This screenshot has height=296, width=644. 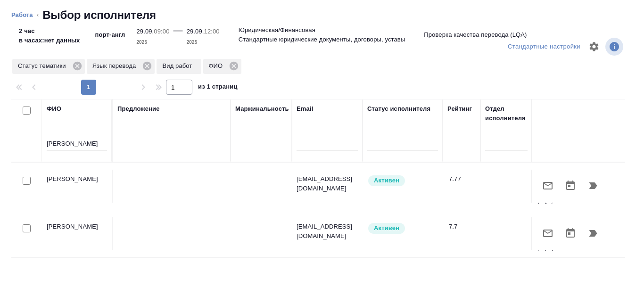 I want to click on div: Email, so click(x=304, y=109).